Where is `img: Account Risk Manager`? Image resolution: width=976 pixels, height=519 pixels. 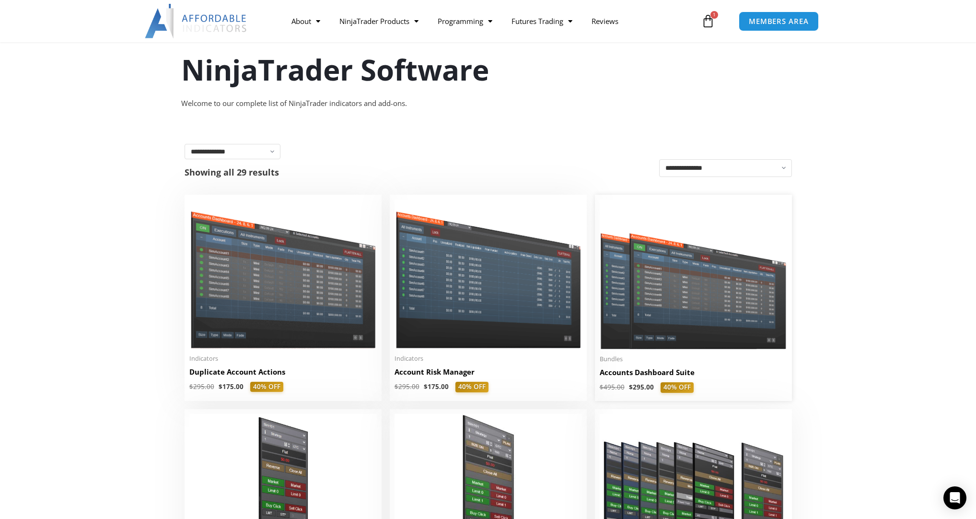
img: Account Risk Manager is located at coordinates (488, 274).